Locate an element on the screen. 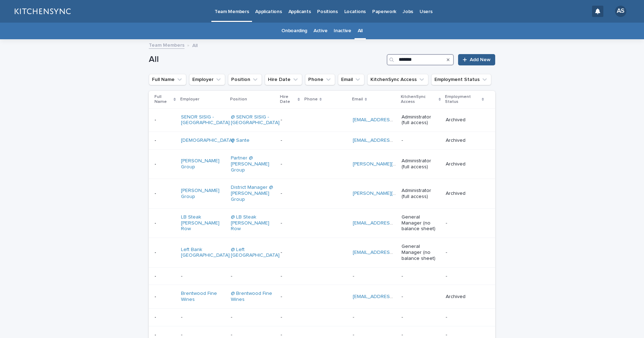 This screenshot has height=338, width=644. a: All is located at coordinates (360, 31).